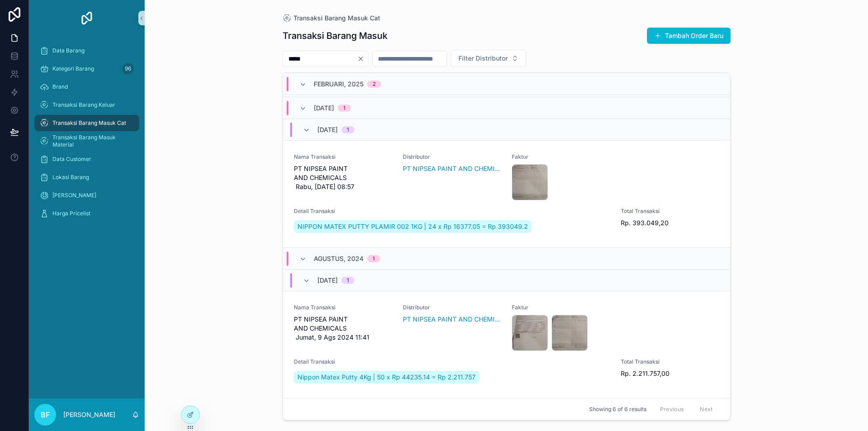 The height and width of the screenshot is (431, 868). I want to click on button: Clear, so click(362, 59).